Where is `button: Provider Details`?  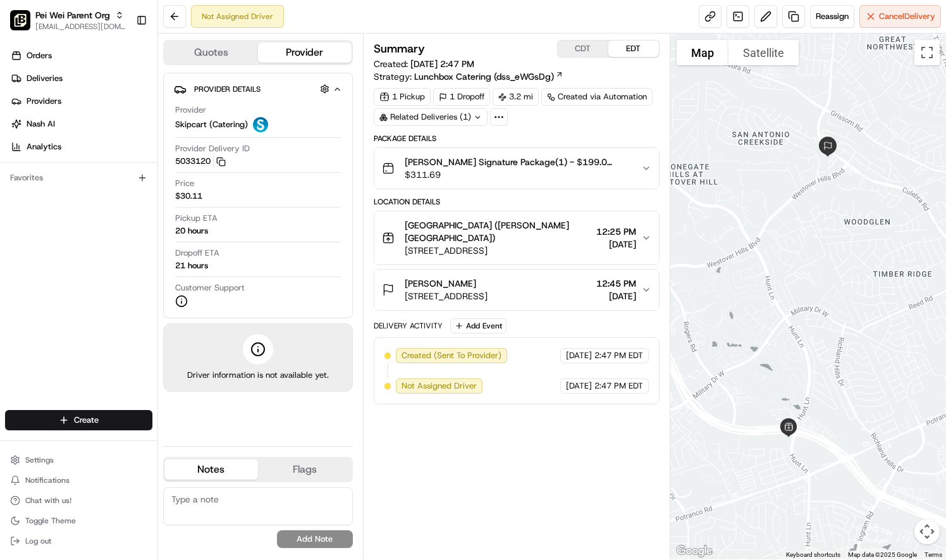 button: Provider Details is located at coordinates (258, 89).